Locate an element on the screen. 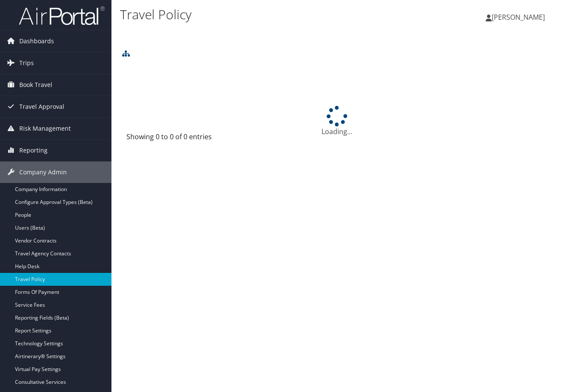  span: Book Travel is located at coordinates (35, 85).